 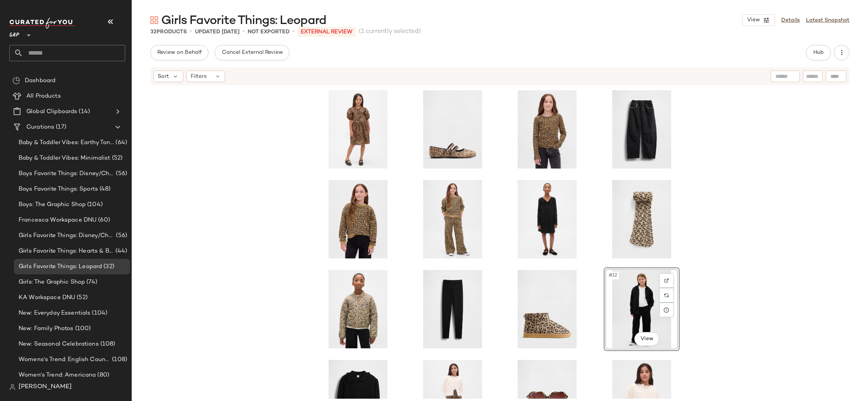 What do you see at coordinates (91, 282) in the screenshot?
I see `span: (74)` at bounding box center [91, 282].